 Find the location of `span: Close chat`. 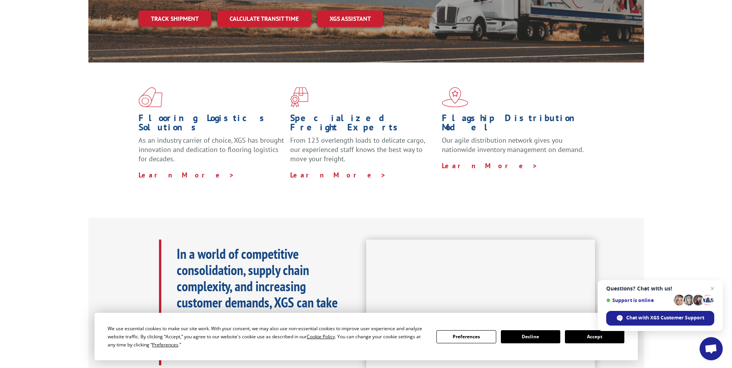

span: Close chat is located at coordinates (713, 289).